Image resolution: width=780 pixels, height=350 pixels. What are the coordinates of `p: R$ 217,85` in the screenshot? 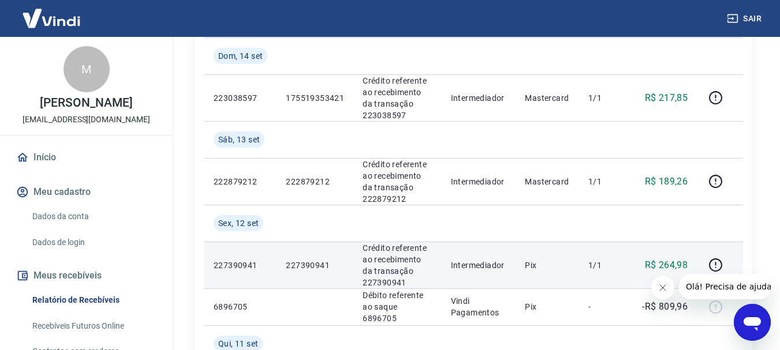 It's located at (666, 98).